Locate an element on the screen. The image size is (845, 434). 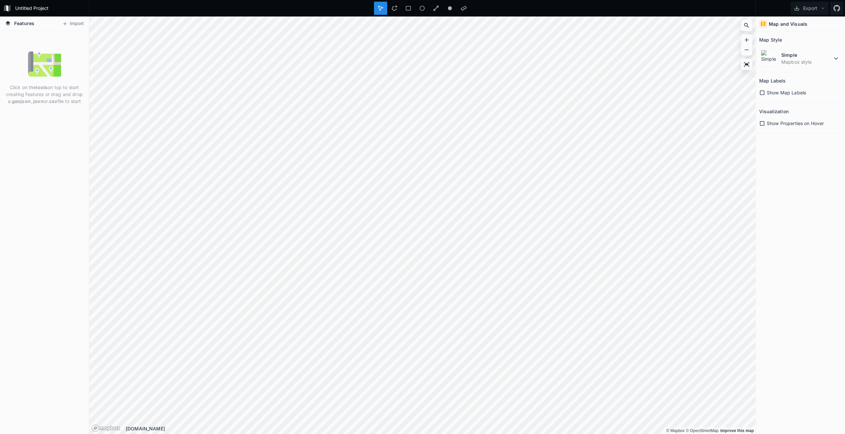
p: Click on the on top to start creating features or drag and drop a , or file to start is located at coordinates (44, 94).